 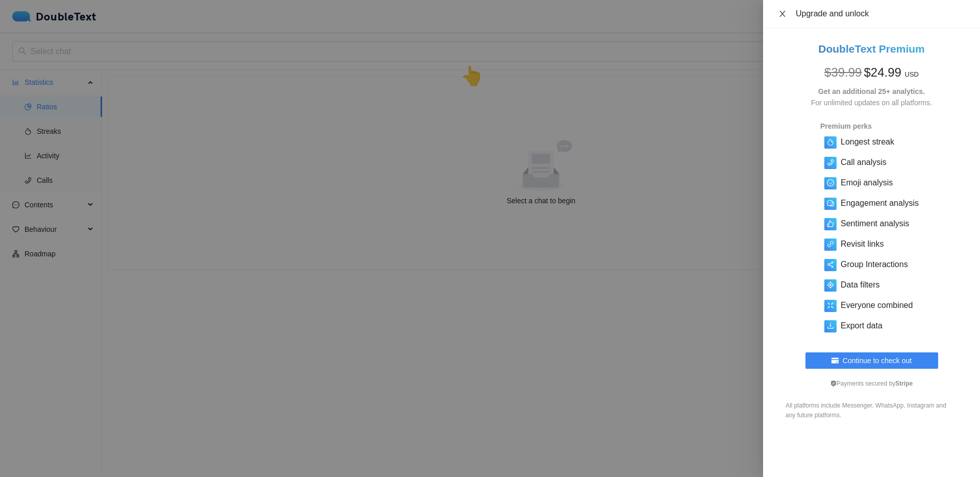 I want to click on span: $ 39.99, so click(x=843, y=72).